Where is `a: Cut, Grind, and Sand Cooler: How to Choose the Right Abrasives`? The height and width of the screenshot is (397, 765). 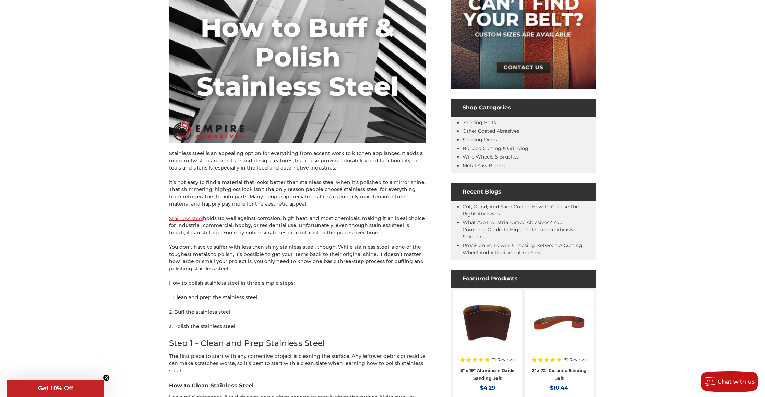
a: Cut, Grind, and Sand Cooler: How to Choose the Right Abrasives is located at coordinates (521, 210).